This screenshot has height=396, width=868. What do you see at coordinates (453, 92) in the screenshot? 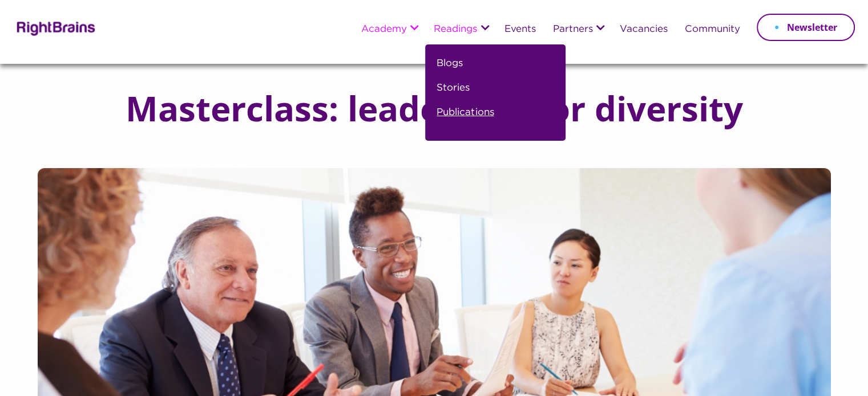
I see `a: Stories` at bounding box center [453, 92].